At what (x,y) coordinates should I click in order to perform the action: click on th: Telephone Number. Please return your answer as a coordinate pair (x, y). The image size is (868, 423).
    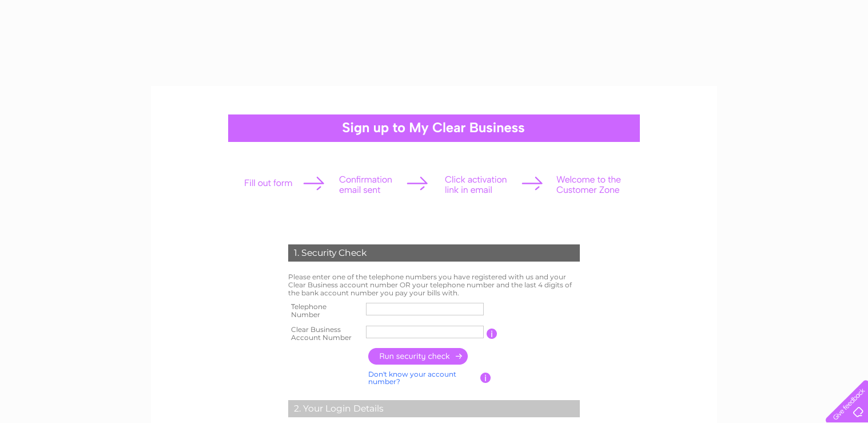
    Looking at the image, I should click on (325, 311).